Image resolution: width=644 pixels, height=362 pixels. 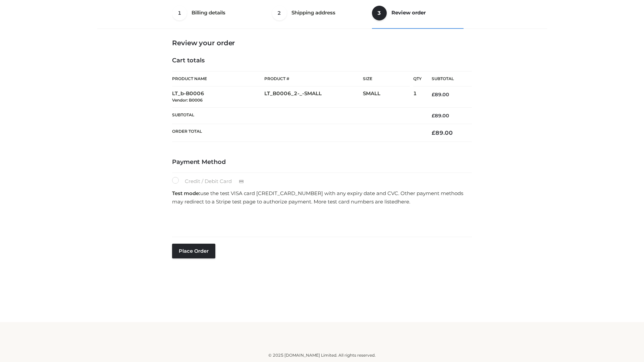 What do you see at coordinates (186, 193) in the screenshot?
I see `strong: Test mode:` at bounding box center [186, 193].